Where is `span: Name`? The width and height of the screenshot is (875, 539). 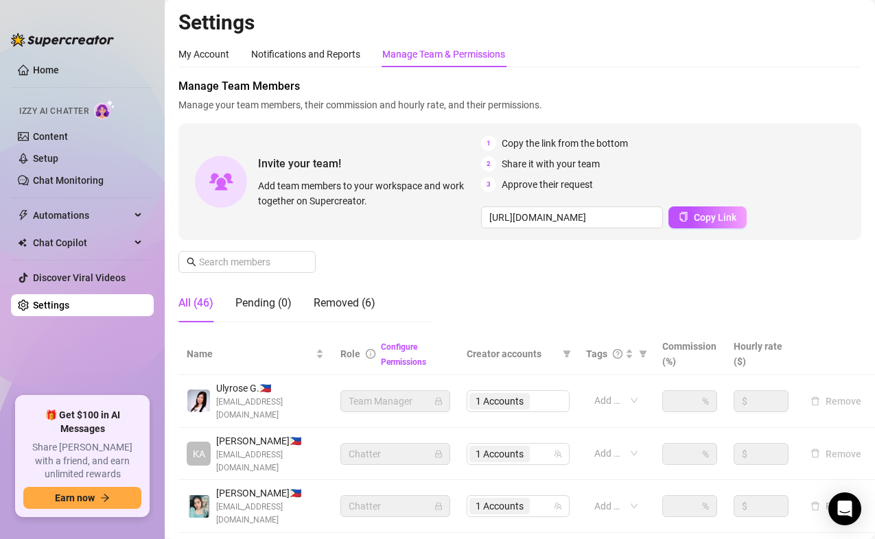
span: Name is located at coordinates (250, 354).